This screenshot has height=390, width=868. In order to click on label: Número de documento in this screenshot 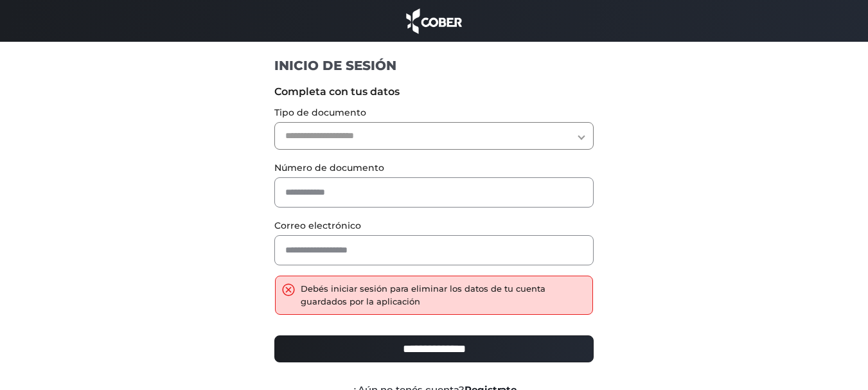, I will do `click(433, 168)`.